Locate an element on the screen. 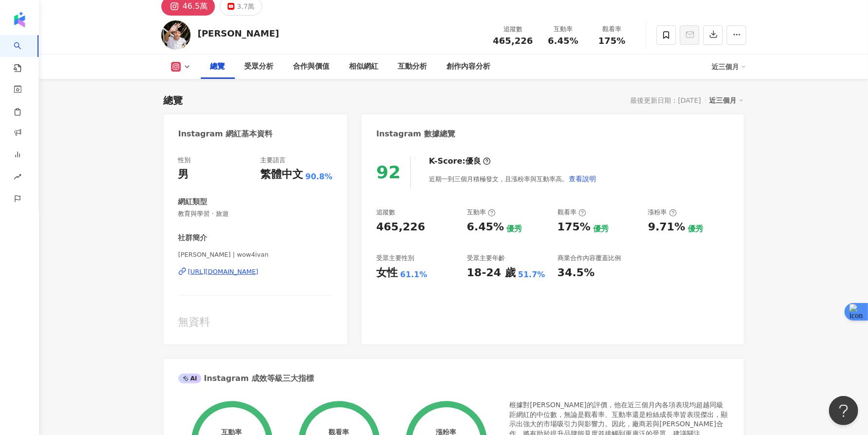 This screenshot has height=435, width=868. div: 受眾主要性別 is located at coordinates (396, 258).